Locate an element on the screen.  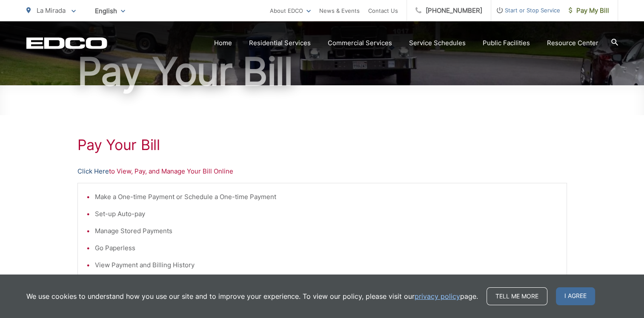
a: News & Events is located at coordinates (339, 11).